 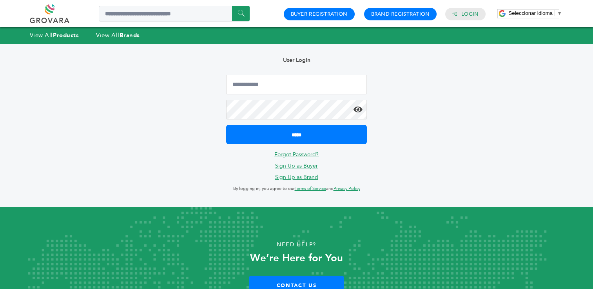 What do you see at coordinates (297, 60) in the screenshot?
I see `b: User Login` at bounding box center [297, 60].